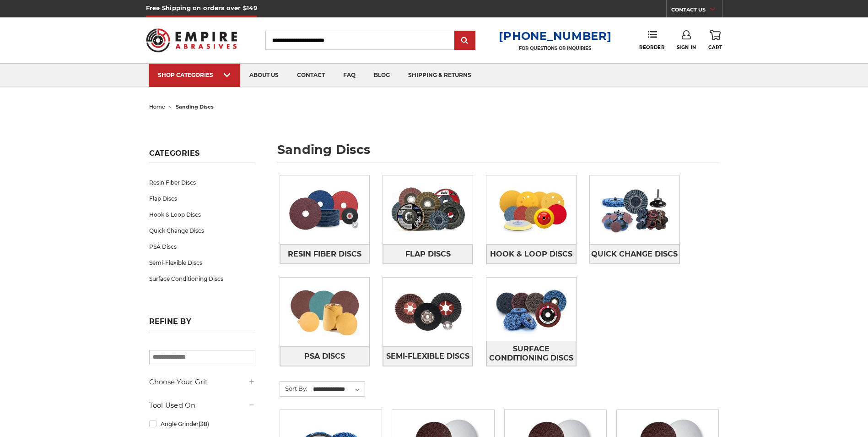 The width and height of the screenshot is (868, 437). I want to click on span: Reorder, so click(652, 47).